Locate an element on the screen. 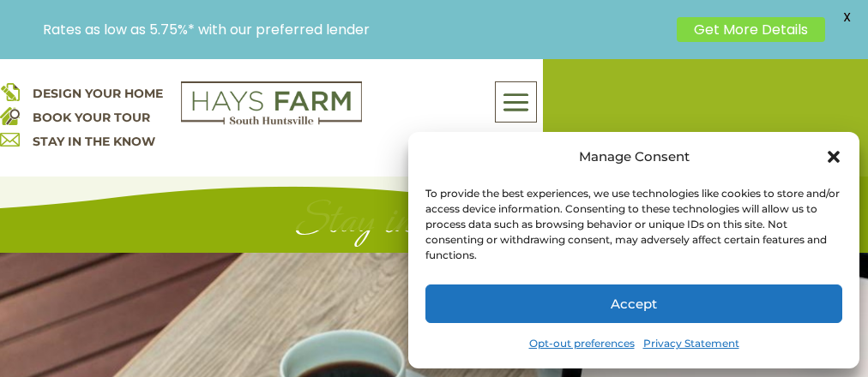 Image resolution: width=868 pixels, height=377 pixels. a: hays farm homes huntsville development is located at coordinates (271, 120).